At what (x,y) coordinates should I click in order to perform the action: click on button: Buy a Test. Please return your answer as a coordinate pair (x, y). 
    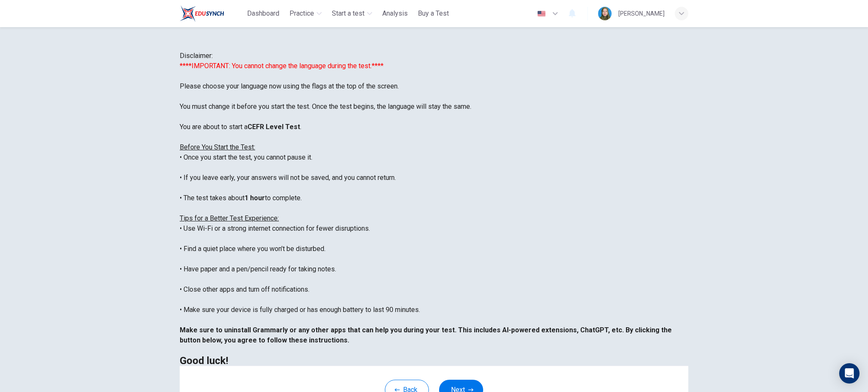
    Looking at the image, I should click on (433, 13).